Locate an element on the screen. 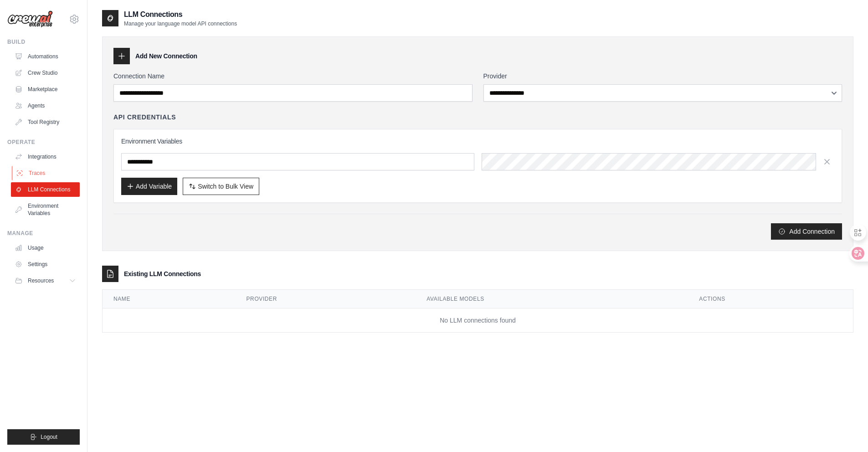 This screenshot has height=452, width=868. div: Manage is located at coordinates (43, 234).